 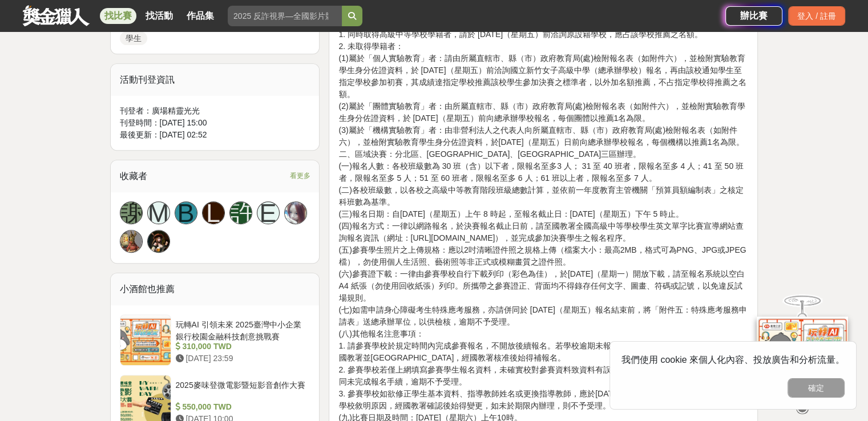 What do you see at coordinates (268, 213) in the screenshot?
I see `a: E` at bounding box center [268, 213].